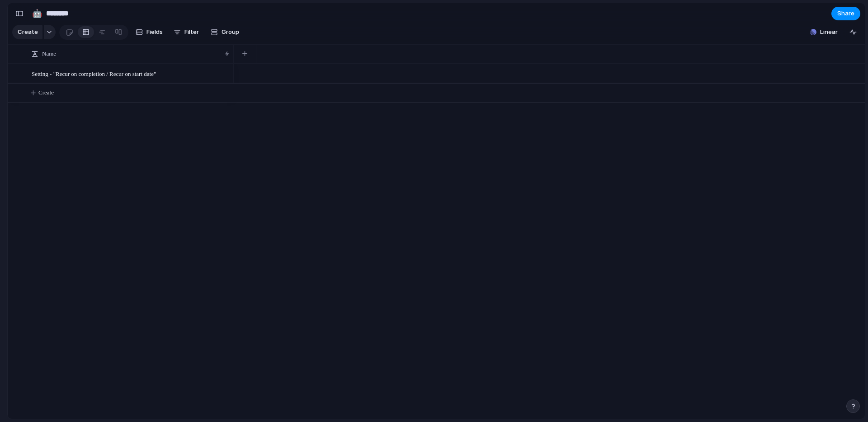 Image resolution: width=868 pixels, height=422 pixels. What do you see at coordinates (846, 13) in the screenshot?
I see `button: Share` at bounding box center [846, 13].